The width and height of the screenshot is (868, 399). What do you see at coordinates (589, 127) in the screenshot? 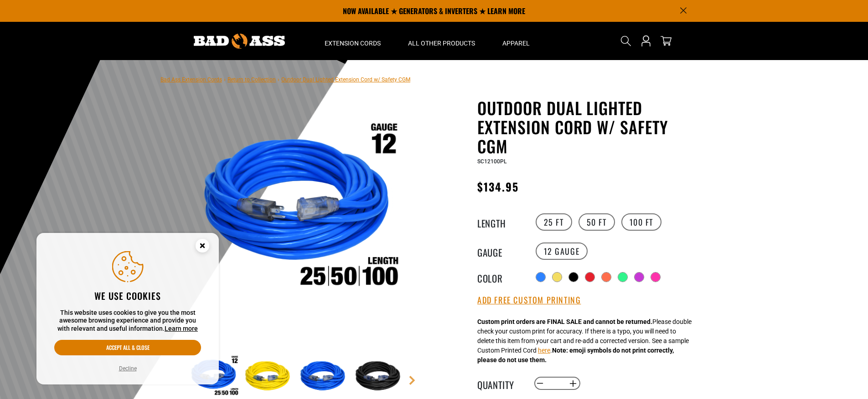
I see `h1: Outdoor Dual Lighted Extension Cord w/ Safety CGM` at bounding box center [589, 127].